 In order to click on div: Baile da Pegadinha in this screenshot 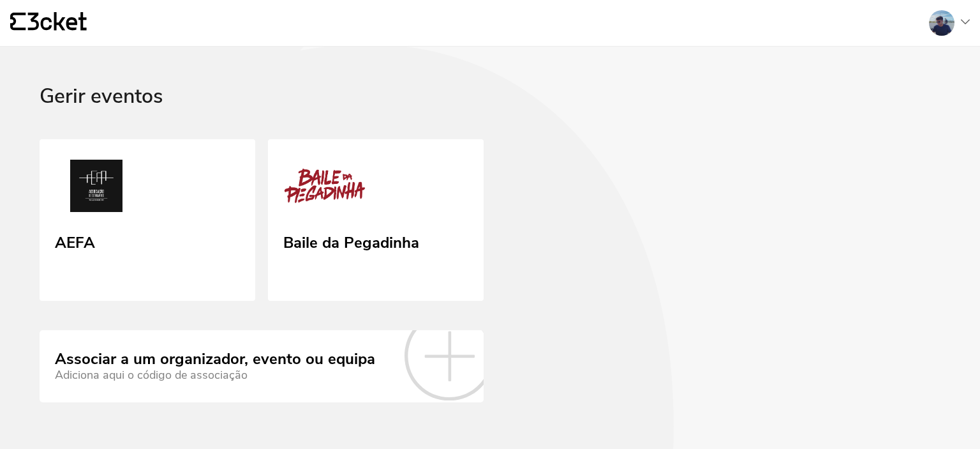, I will do `click(351, 241)`.